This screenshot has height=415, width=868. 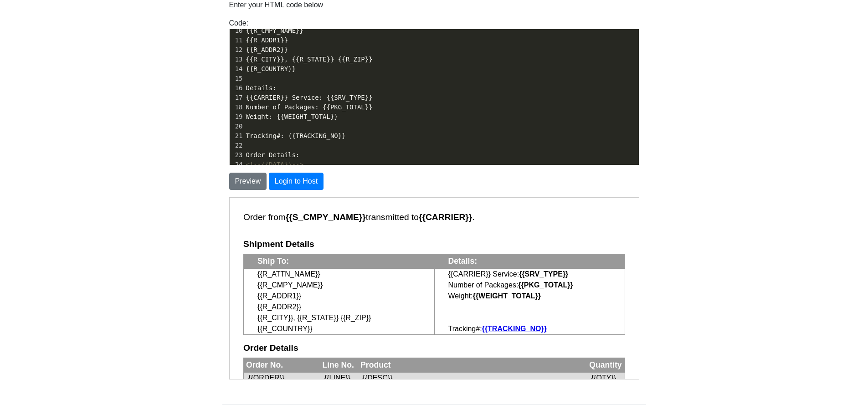 I want to click on td: {{LINE}}, so click(x=109, y=180).